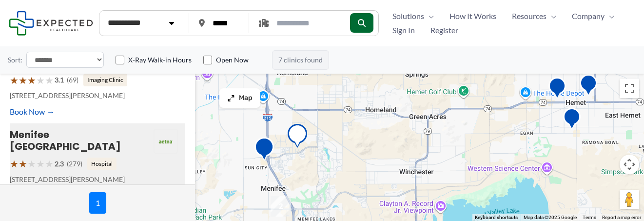 Image resolution: width=644 pixels, height=221 pixels. What do you see at coordinates (32, 112) in the screenshot?
I see `a: Book Now` at bounding box center [32, 112].